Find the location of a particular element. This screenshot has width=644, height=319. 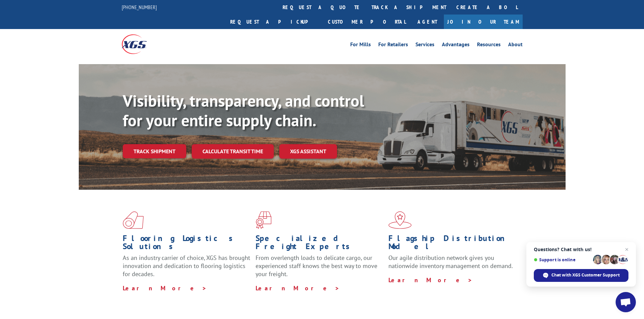

a: Join Our Team is located at coordinates (483, 21).